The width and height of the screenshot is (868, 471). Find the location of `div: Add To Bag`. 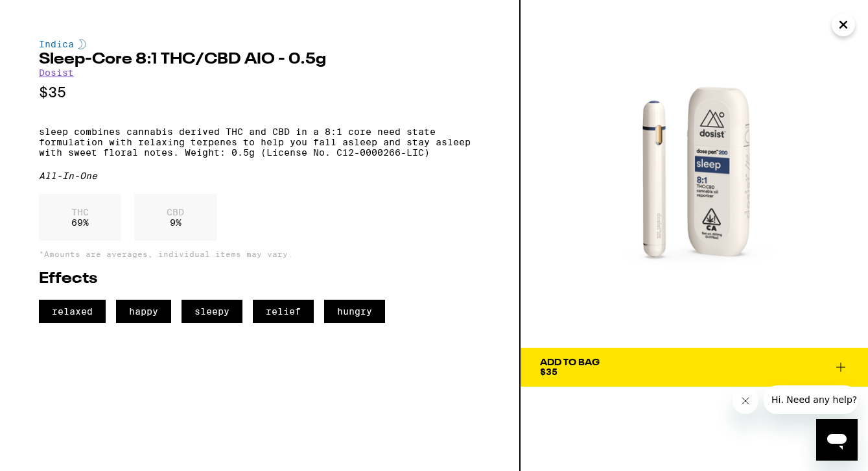

div: Add To Bag is located at coordinates (570, 362).